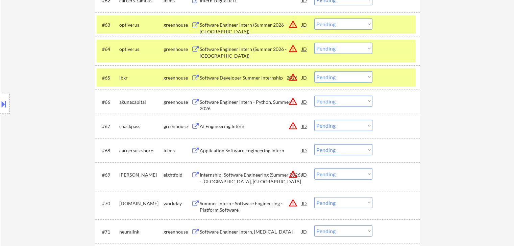 The image size is (514, 246). I want to click on div: Summer Intern - Software Engineering - Platform Software, so click(251, 207).